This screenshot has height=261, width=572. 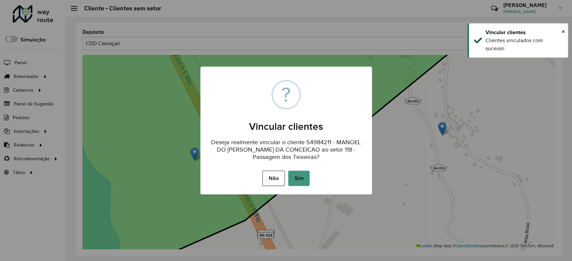 What do you see at coordinates (273, 178) in the screenshot?
I see `button: Não` at bounding box center [273, 178].